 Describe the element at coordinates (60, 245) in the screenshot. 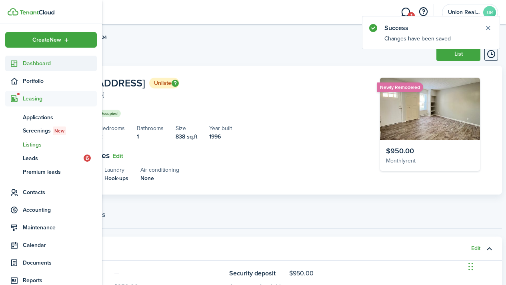

I see `span: Calendar` at that location.